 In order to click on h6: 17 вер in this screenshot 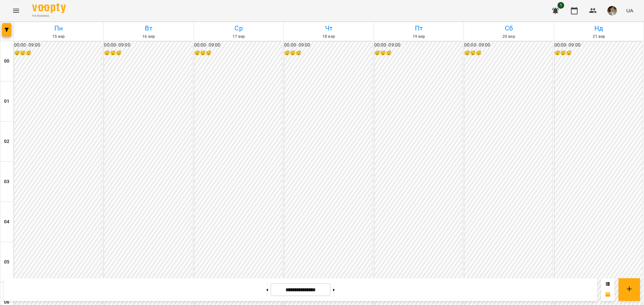, I will do `click(238, 37)`.